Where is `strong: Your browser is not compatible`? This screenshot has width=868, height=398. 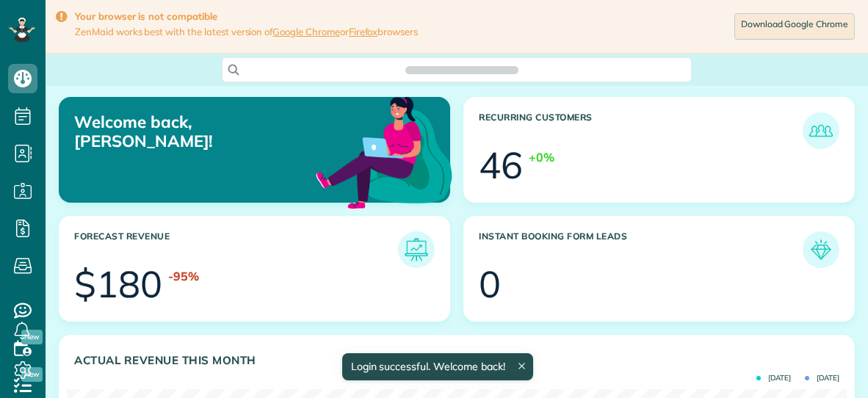
strong: Your browser is not compatible is located at coordinates (246, 16).